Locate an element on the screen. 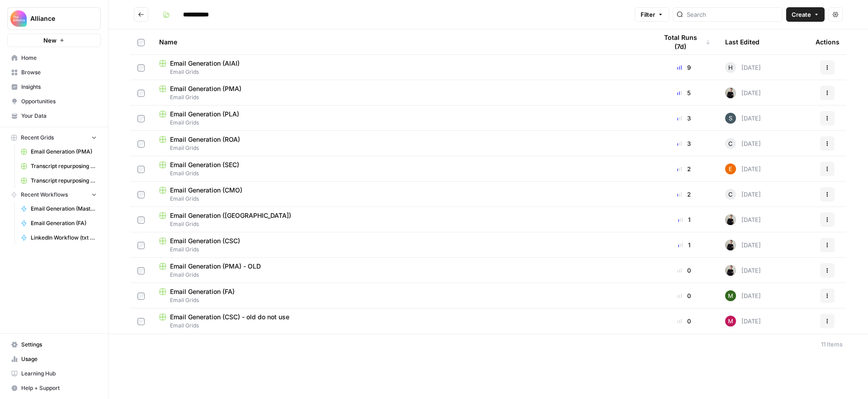 This screenshot has height=399, width=868. button: Create is located at coordinates (805, 15).